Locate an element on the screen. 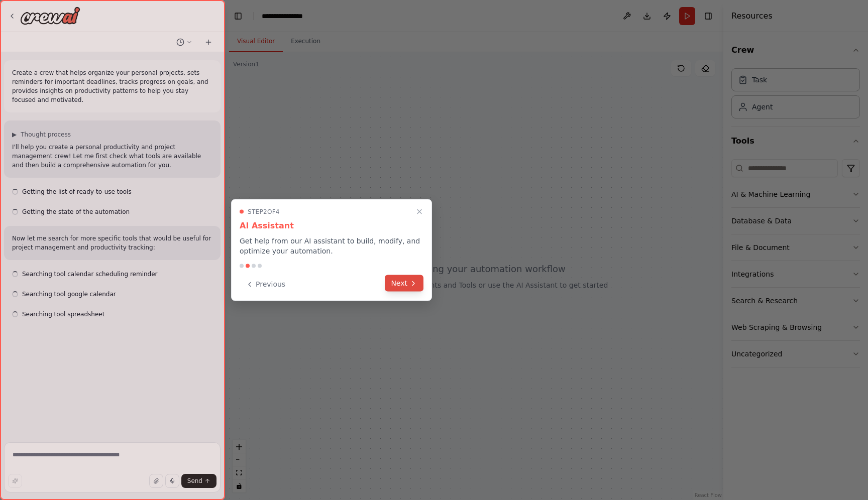 This screenshot has height=500, width=868. span: Step 2 of 4 is located at coordinates (264, 212).